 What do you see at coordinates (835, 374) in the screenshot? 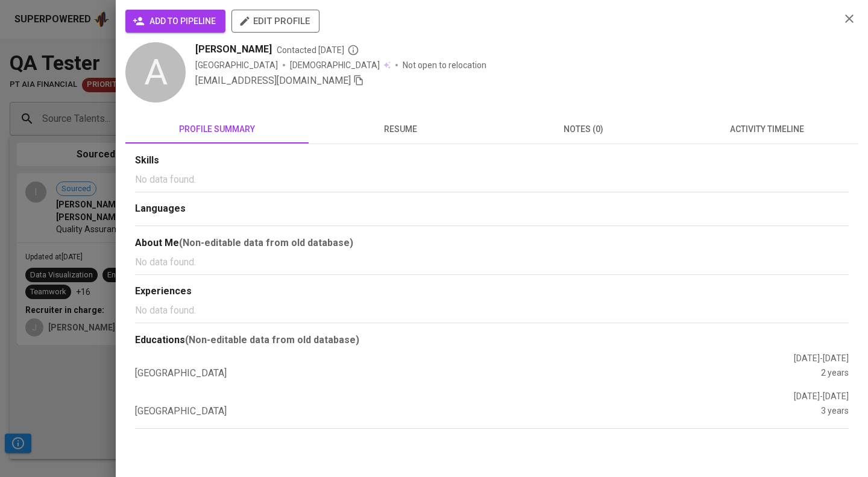
I see `div: 2 years` at bounding box center [835, 374].